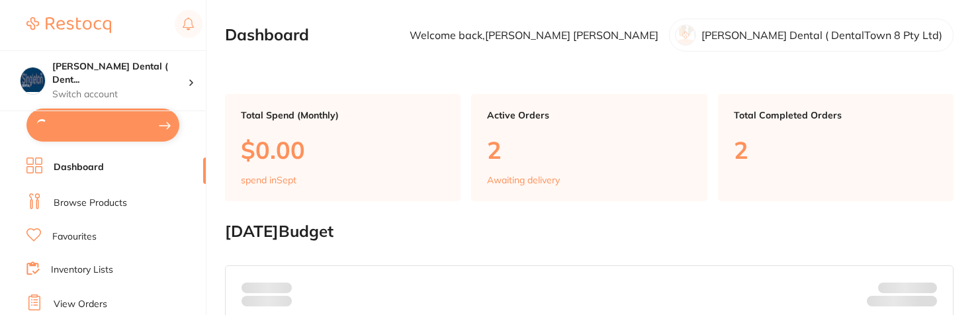  What do you see at coordinates (343, 148) in the screenshot?
I see `a: Total Spend (Monthly)$0.00spend inSept` at bounding box center [343, 148].